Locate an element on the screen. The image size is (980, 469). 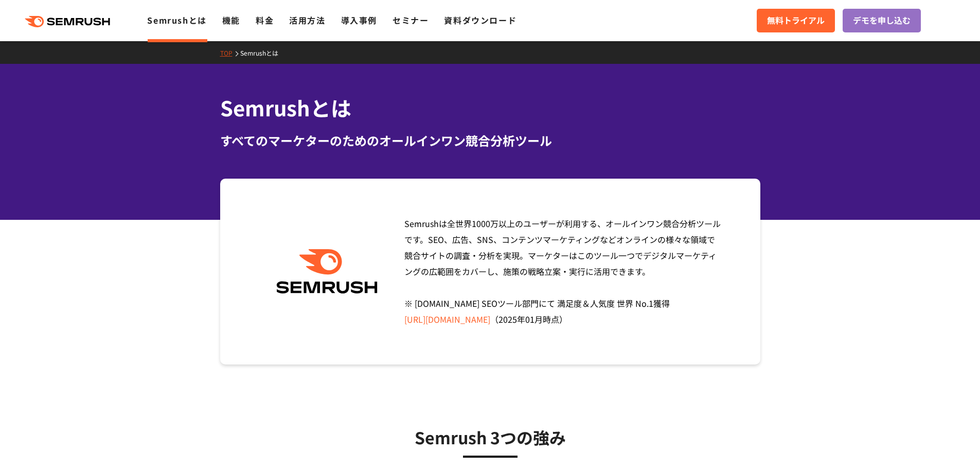
span: デモを申し込む is located at coordinates (882, 20).